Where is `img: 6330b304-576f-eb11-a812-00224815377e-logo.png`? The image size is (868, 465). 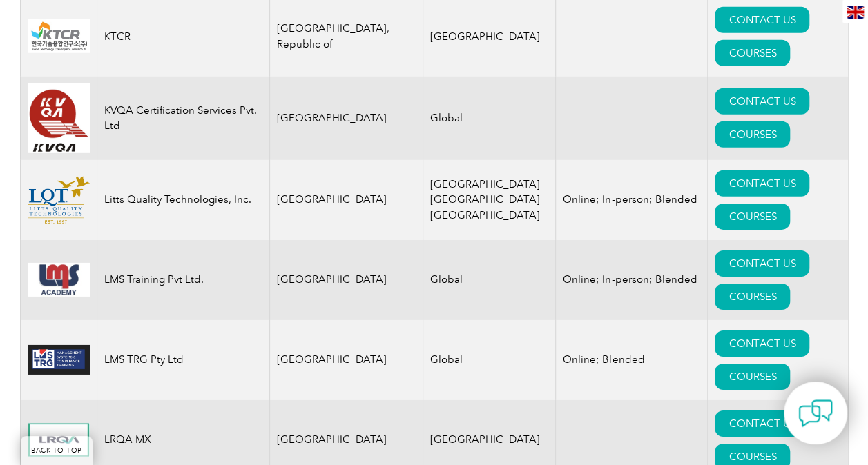 img: 6330b304-576f-eb11-a812-00224815377e-logo.png is located at coordinates (58, 118).